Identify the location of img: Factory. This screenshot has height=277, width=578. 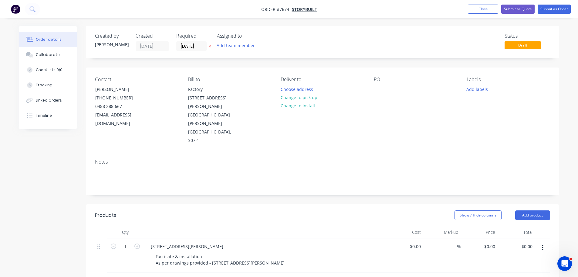
(15, 9).